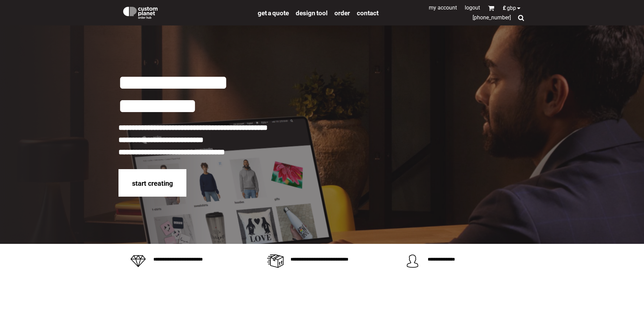  Describe the element at coordinates (472, 8) in the screenshot. I see `a: Logout` at that location.